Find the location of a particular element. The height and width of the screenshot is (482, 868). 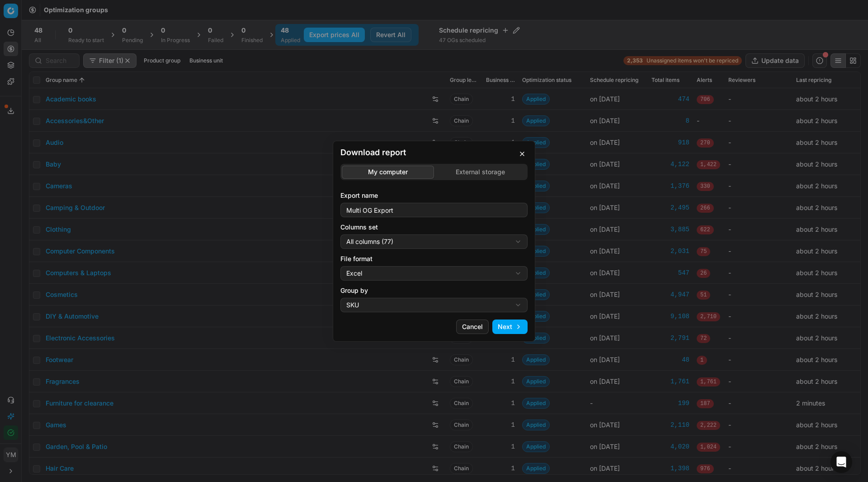

button: Next is located at coordinates (510, 327).